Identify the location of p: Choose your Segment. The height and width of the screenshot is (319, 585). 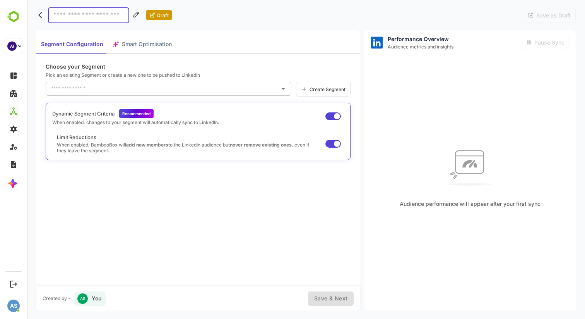
(171, 66).